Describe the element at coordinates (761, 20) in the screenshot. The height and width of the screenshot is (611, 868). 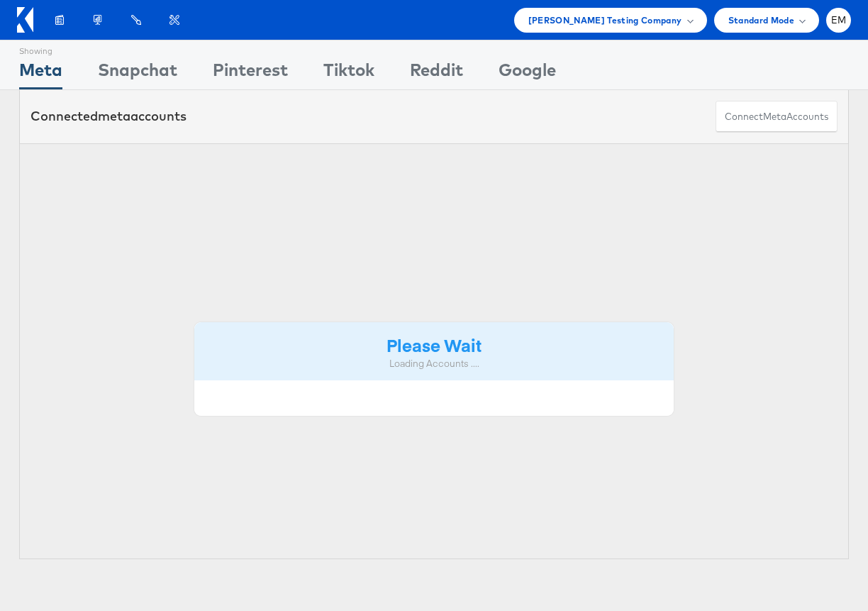
I see `span: Standard Mode` at that location.